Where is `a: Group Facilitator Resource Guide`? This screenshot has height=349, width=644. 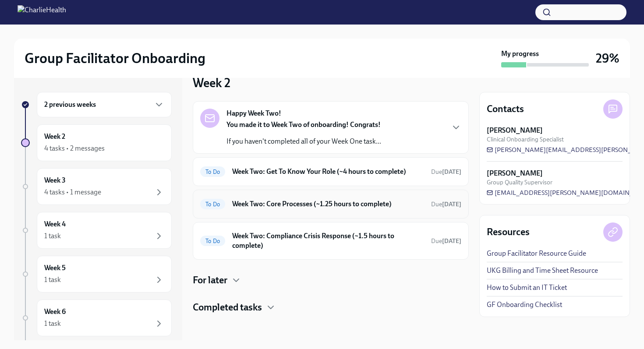
a: Group Facilitator Resource Guide is located at coordinates (536, 254).